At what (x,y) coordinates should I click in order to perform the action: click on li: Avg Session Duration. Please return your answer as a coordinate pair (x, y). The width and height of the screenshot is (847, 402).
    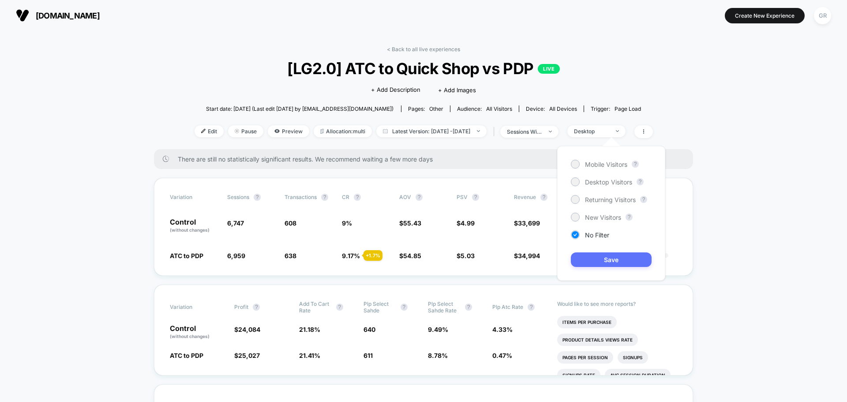
    Looking at the image, I should click on (638, 375).